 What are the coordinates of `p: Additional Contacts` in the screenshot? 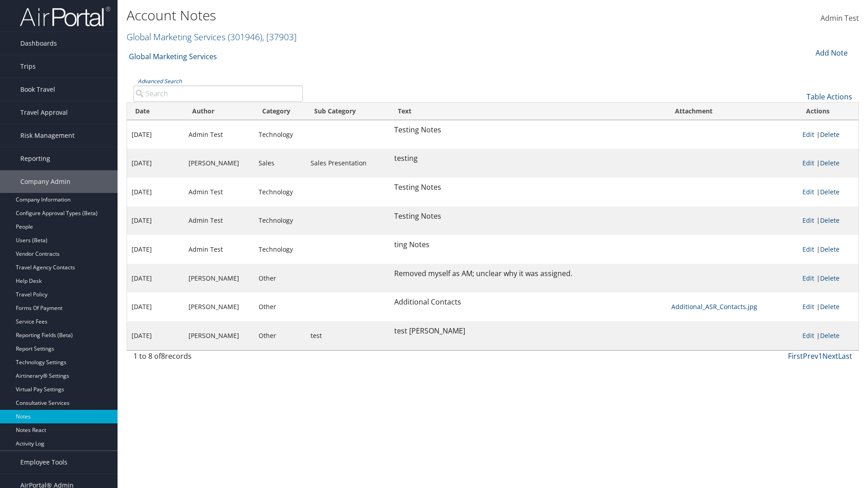 It's located at (528, 303).